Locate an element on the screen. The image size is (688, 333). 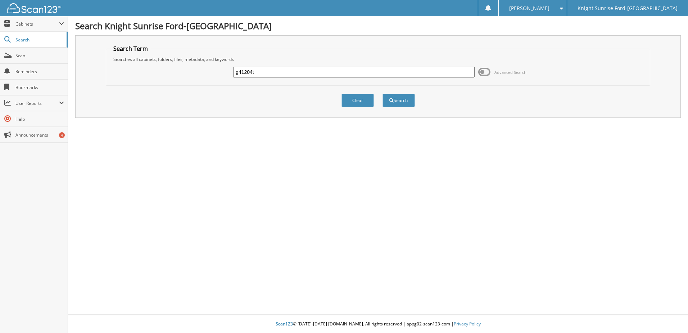
span: Announcements is located at coordinates (40, 135).